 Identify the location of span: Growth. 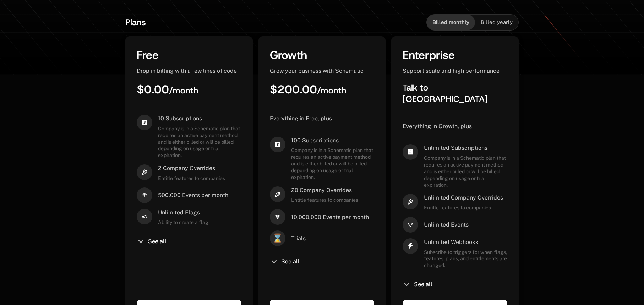
(288, 55).